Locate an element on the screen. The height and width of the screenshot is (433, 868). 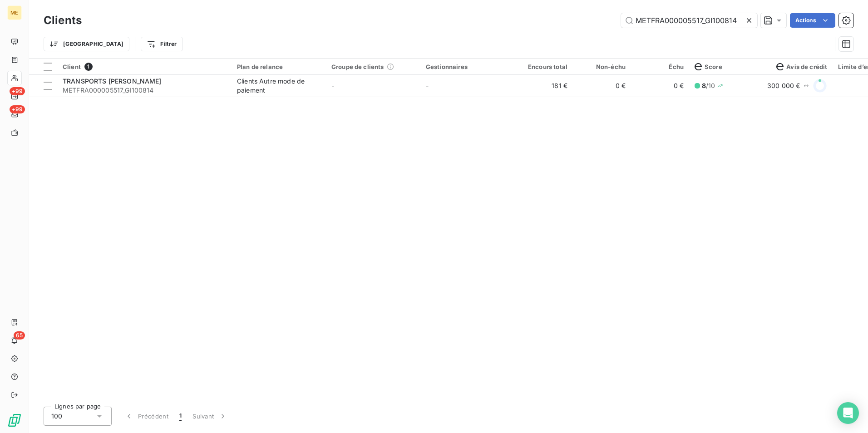
span: Client is located at coordinates (72, 67).